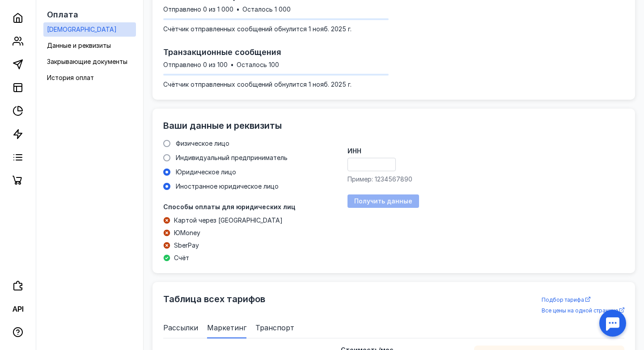 This screenshot has width=644, height=350. I want to click on span: Все цены на одной странице, so click(579, 310).